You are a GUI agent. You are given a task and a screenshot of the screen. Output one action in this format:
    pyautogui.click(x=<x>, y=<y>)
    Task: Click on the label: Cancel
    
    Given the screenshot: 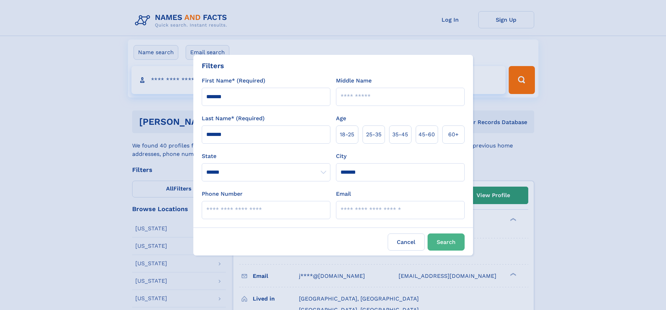 What is the action you would take?
    pyautogui.click(x=406, y=242)
    